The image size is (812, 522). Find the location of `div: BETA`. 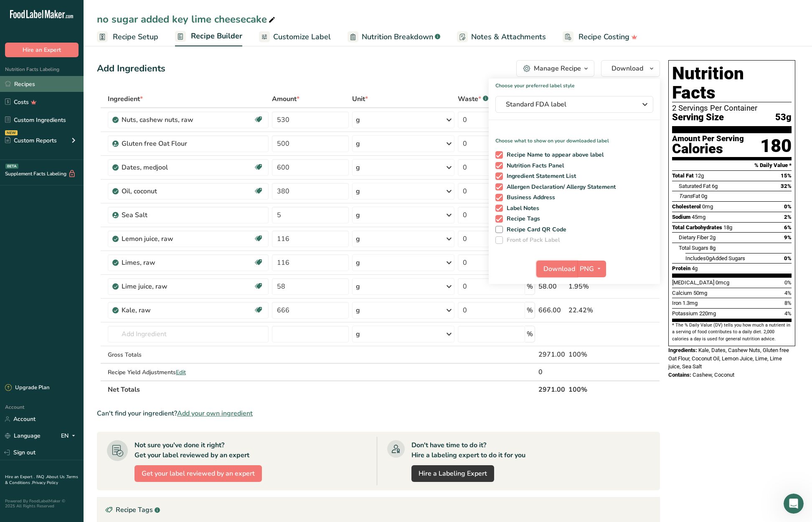

div: BETA is located at coordinates (11, 166).